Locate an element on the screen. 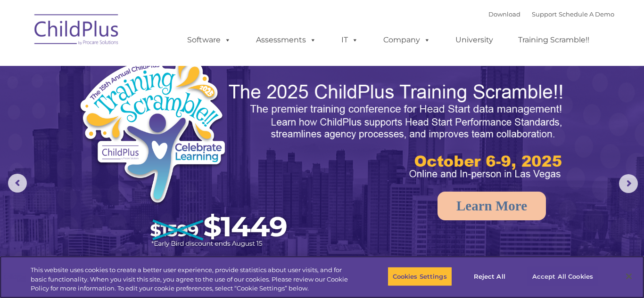 Image resolution: width=644 pixels, height=298 pixels. a: IT is located at coordinates (350, 40).